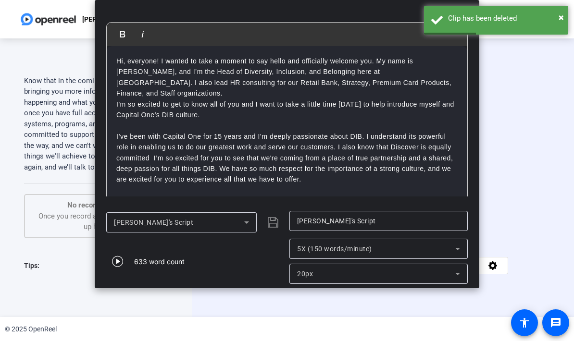  What do you see at coordinates (556, 323) in the screenshot?
I see `mat-icon: message` at bounding box center [556, 323].